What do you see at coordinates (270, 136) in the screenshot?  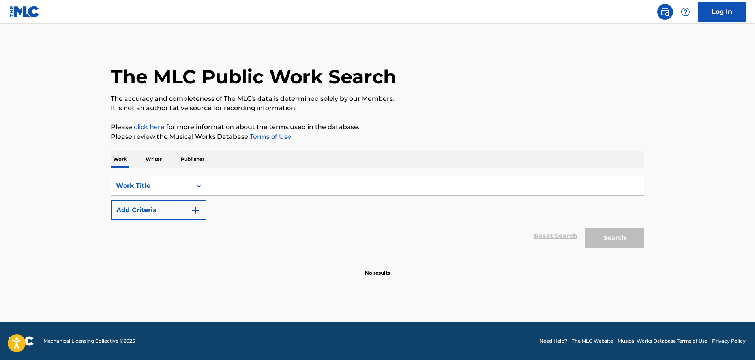 I see `a: Terms of Use` at bounding box center [270, 136].